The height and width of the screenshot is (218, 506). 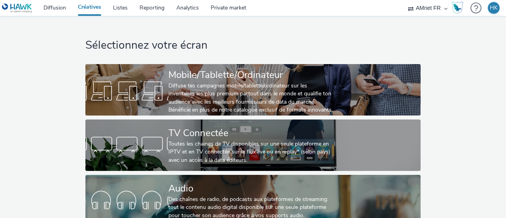 What do you see at coordinates (251, 75) in the screenshot?
I see `div: Mobile/Tablette/Ordinateur` at bounding box center [251, 75].